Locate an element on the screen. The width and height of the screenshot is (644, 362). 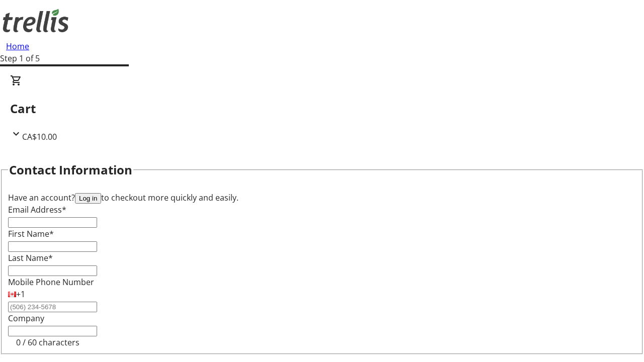
h2: Cart is located at coordinates (322, 108).